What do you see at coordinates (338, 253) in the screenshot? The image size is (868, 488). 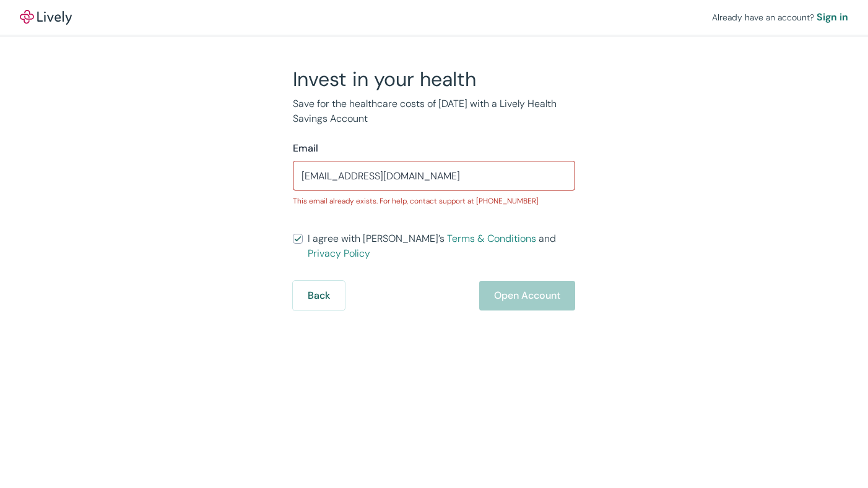 I see `a: Privacy Policy` at bounding box center [338, 253].